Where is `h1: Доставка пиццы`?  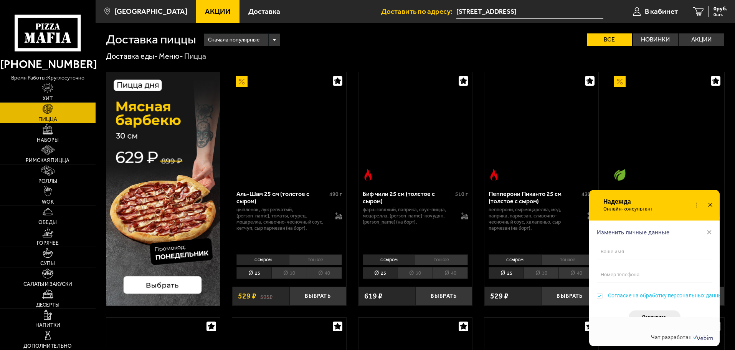
h1: Доставка пиццы is located at coordinates (151, 40).